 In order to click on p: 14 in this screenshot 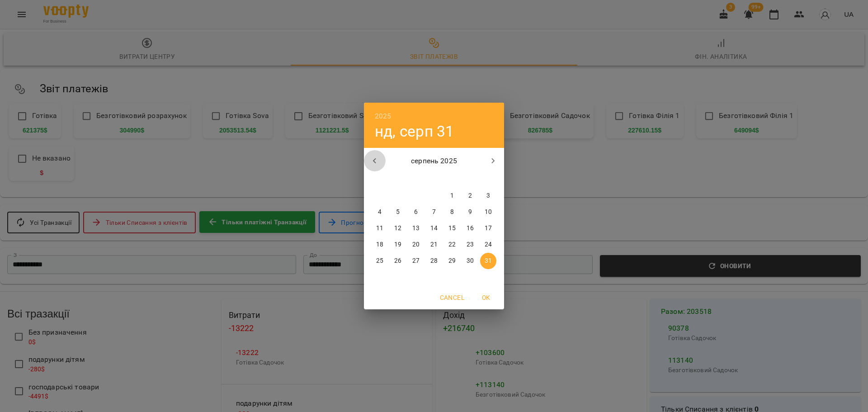, I will do `click(434, 228)`.